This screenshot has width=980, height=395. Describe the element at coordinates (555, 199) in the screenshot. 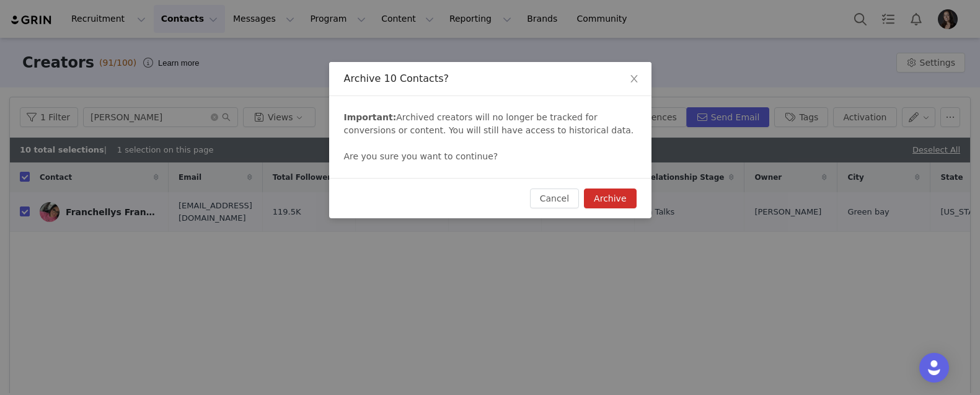

I see `button: Cancel` at that location.